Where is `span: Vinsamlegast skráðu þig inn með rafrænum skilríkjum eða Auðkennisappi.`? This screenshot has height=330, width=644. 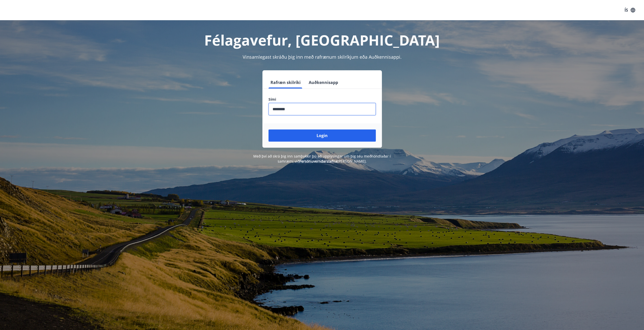
span: Vinsamlegast skráðu þig inn með rafrænum skilríkjum eða Auðkennisappi. is located at coordinates (322, 57).